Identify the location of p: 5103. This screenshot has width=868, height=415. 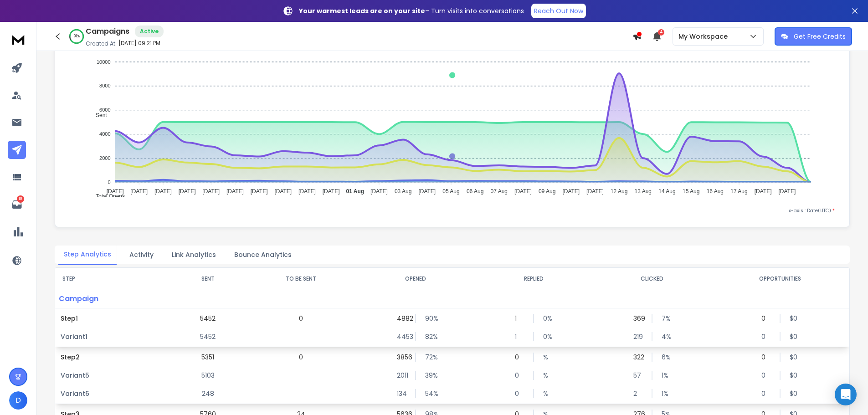
(208, 375).